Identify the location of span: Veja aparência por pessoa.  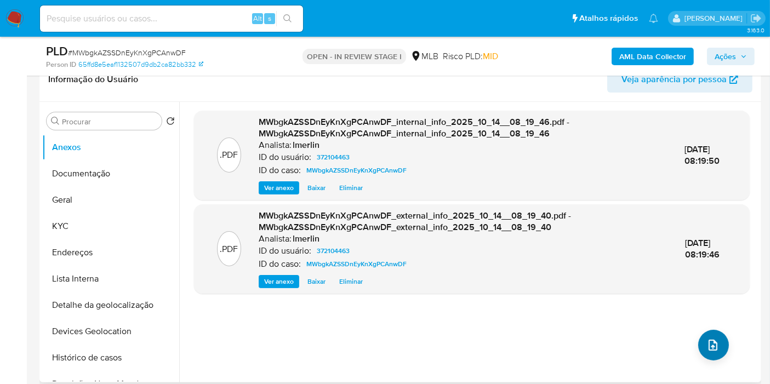
(674, 79).